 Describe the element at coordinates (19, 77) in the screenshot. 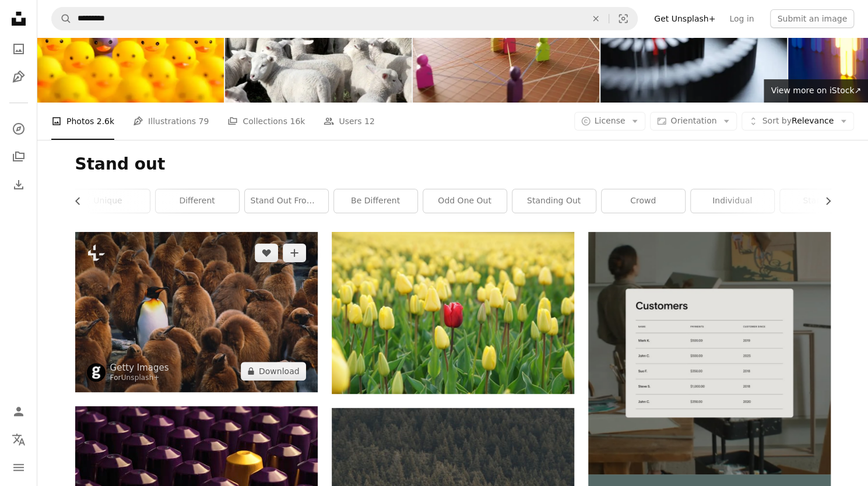

I see `a: Illustrations` at that location.